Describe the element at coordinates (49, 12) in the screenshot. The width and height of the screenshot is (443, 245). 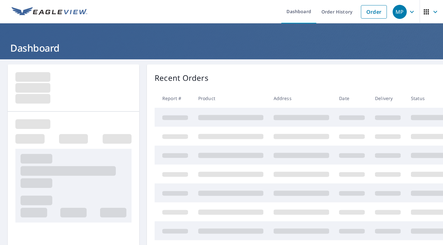
I see `img: EV Logo` at that location.